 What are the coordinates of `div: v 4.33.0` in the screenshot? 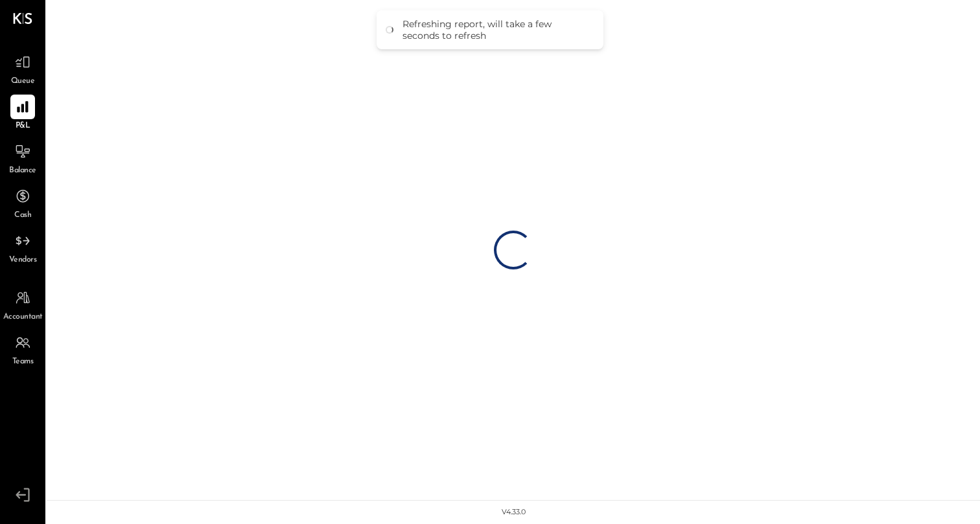 It's located at (513, 512).